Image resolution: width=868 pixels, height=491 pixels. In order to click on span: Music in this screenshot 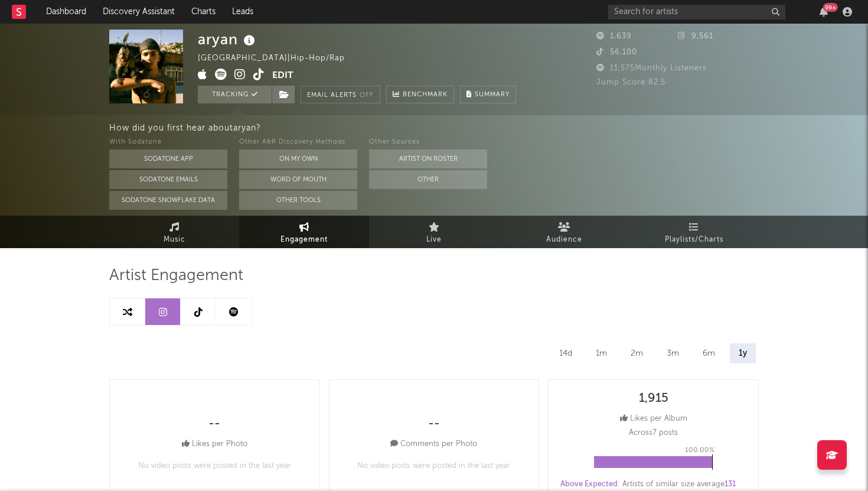, I will do `click(174, 240)`.